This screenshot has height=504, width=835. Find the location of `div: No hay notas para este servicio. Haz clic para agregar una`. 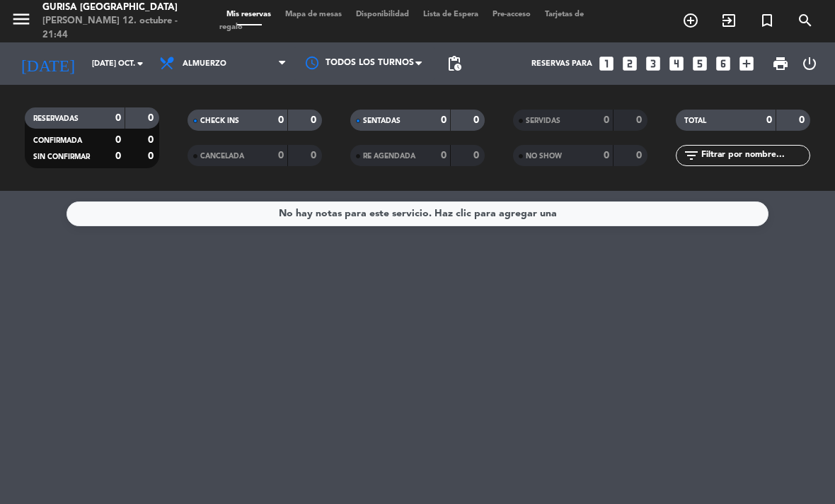

div: No hay notas para este servicio. Haz clic para agregar una is located at coordinates (417, 213).